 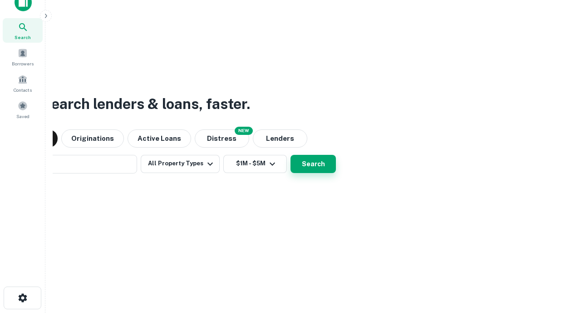 I want to click on div: Saved, so click(x=23, y=109).